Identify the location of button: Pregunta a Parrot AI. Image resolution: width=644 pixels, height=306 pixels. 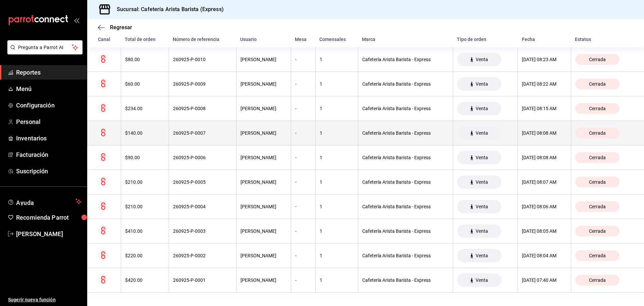
(45, 47).